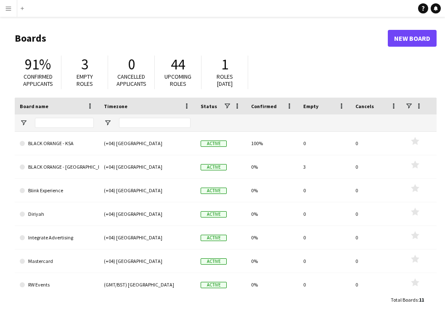 The width and height of the screenshot is (445, 313). Describe the element at coordinates (116, 106) in the screenshot. I see `span: Timezone` at that location.